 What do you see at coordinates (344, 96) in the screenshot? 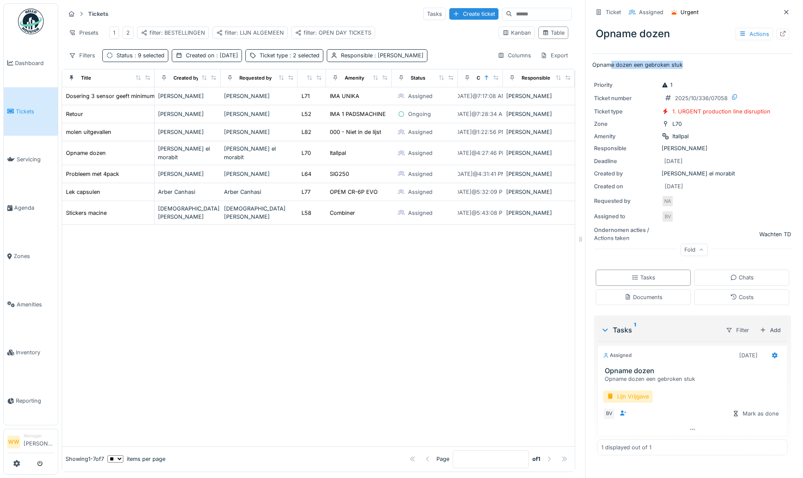
I see `div: IMA UNIKA` at bounding box center [344, 96].